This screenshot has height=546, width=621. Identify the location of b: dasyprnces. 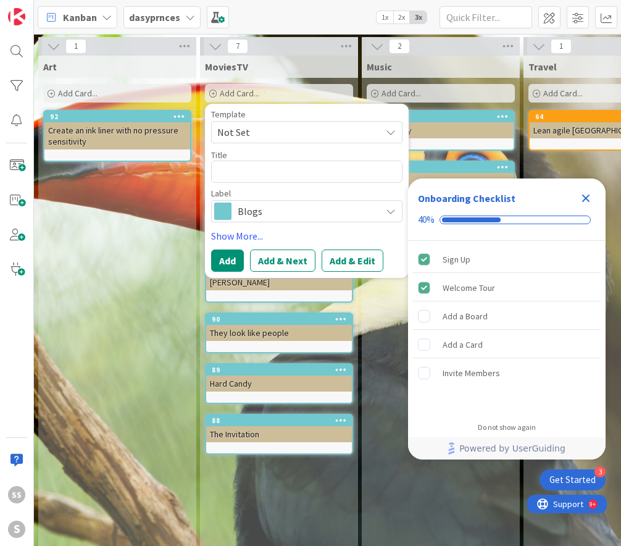
(154, 17).